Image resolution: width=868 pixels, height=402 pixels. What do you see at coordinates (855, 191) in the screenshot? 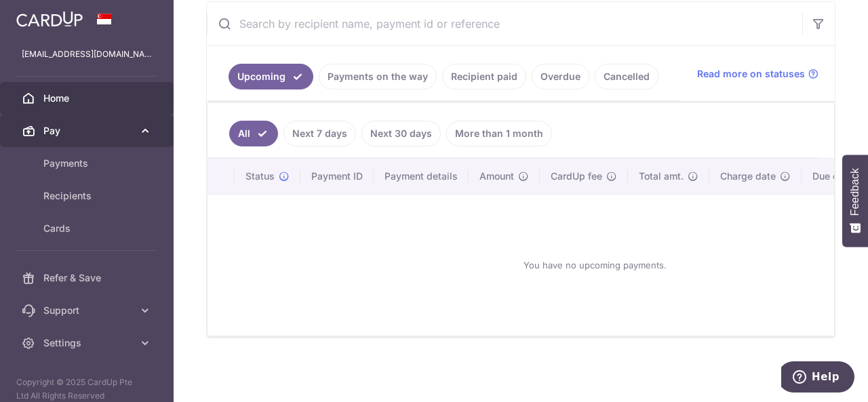
I see `span: Feedback` at bounding box center [855, 191].